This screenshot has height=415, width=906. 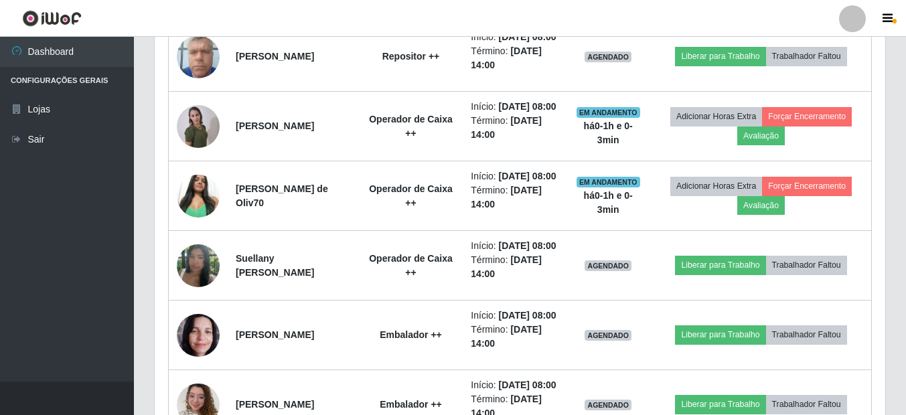 What do you see at coordinates (198, 56) in the screenshot?
I see `img: 1747678149354.jpeg` at bounding box center [198, 56].